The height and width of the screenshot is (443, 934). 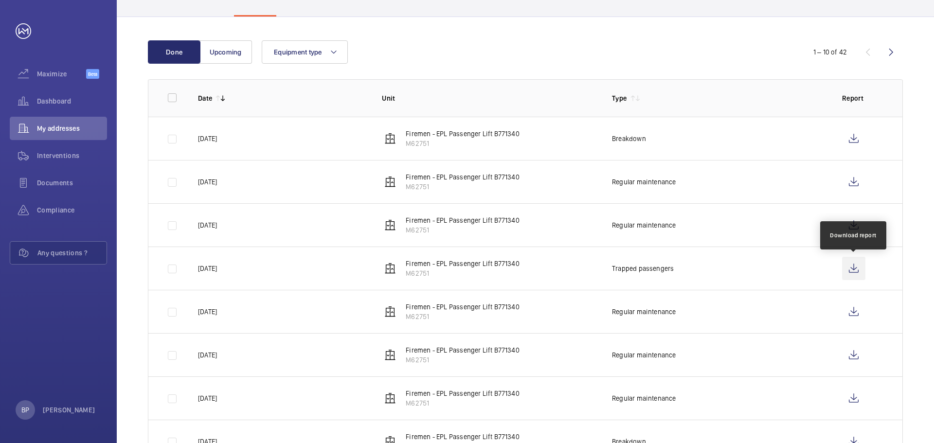 What do you see at coordinates (72, 101) in the screenshot?
I see `span: Dashboard` at bounding box center [72, 101].